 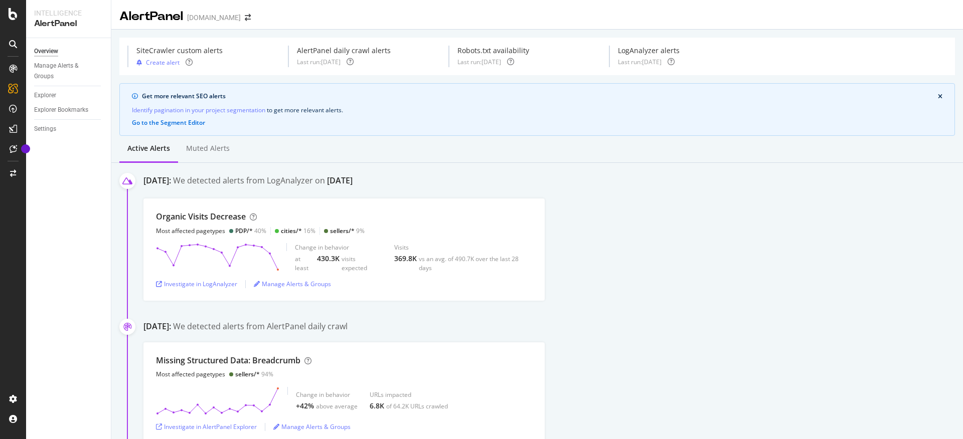 What do you see at coordinates (305, 263) in the screenshot?
I see `div: at least` at bounding box center [305, 263].